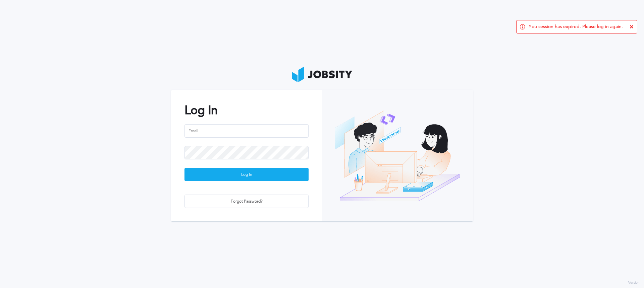 This screenshot has width=644, height=288. I want to click on button: Forgot Password?, so click(246, 201).